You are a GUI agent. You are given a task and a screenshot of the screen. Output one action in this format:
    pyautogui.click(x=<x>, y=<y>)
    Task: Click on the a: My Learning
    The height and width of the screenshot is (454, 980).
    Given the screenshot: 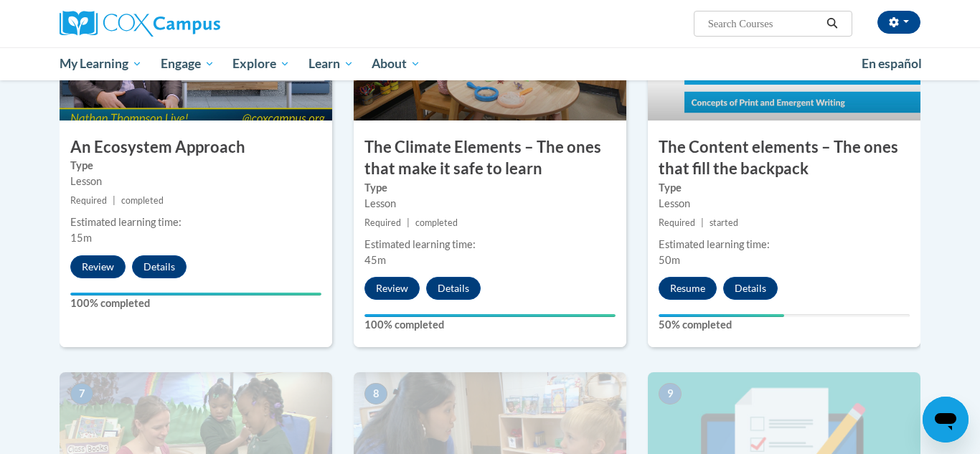 What is the action you would take?
    pyautogui.click(x=100, y=64)
    